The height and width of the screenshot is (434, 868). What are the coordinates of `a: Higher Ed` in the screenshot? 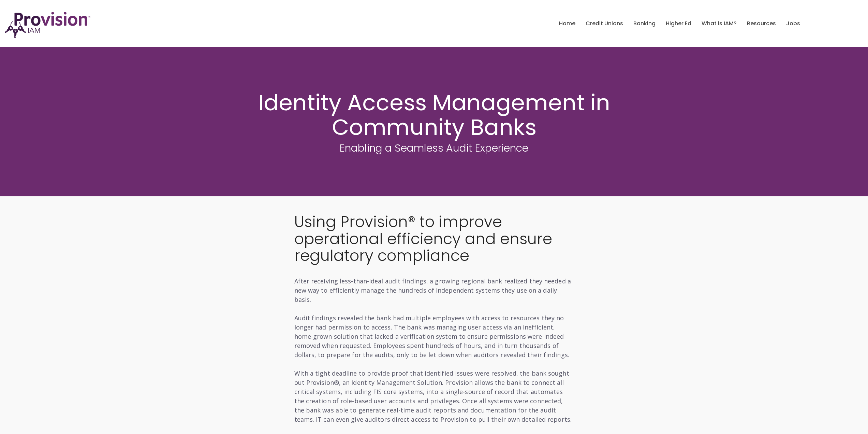 It's located at (678, 24).